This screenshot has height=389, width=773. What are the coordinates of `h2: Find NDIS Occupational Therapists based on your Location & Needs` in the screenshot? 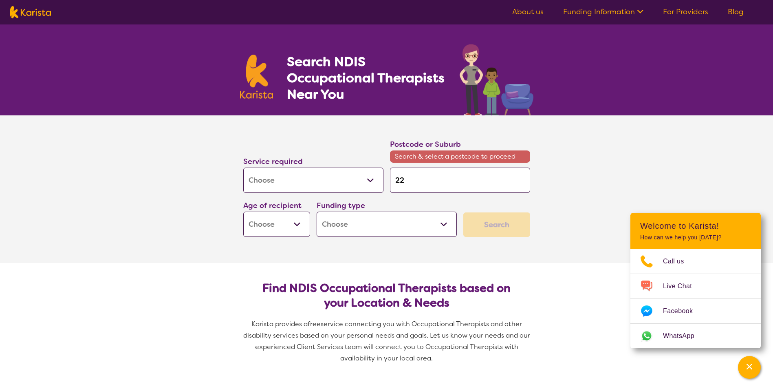 It's located at (387, 295).